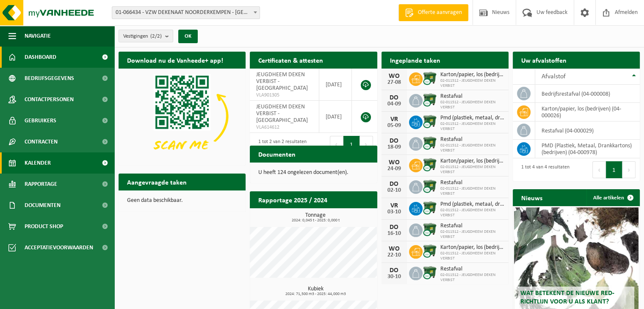 Image resolution: width=644 pixels, height=309 pixels. I want to click on a: Bekijk rapportage, so click(346, 216).